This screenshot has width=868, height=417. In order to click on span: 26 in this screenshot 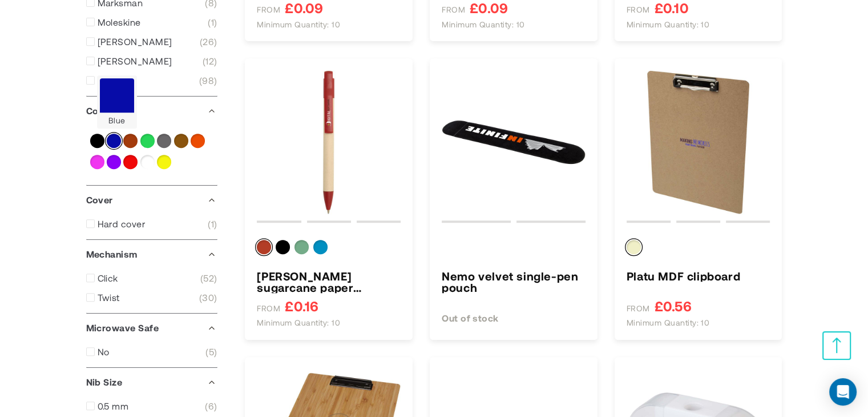, I will do `click(208, 42)`.